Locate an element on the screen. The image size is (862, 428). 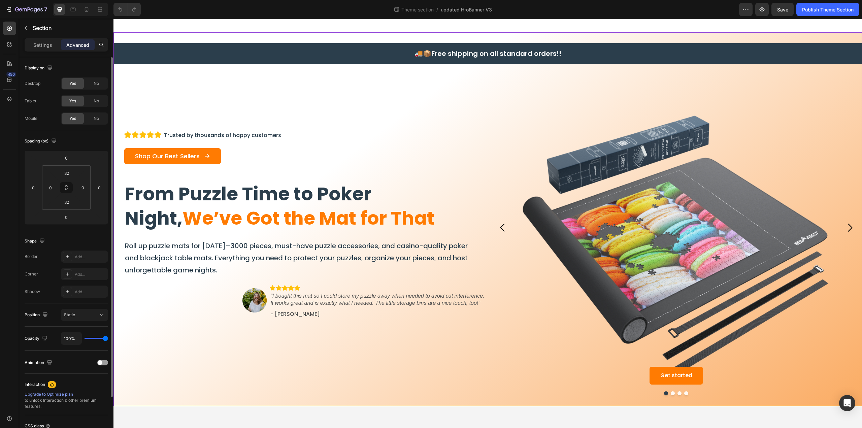
button: 7 is located at coordinates (26, 9).